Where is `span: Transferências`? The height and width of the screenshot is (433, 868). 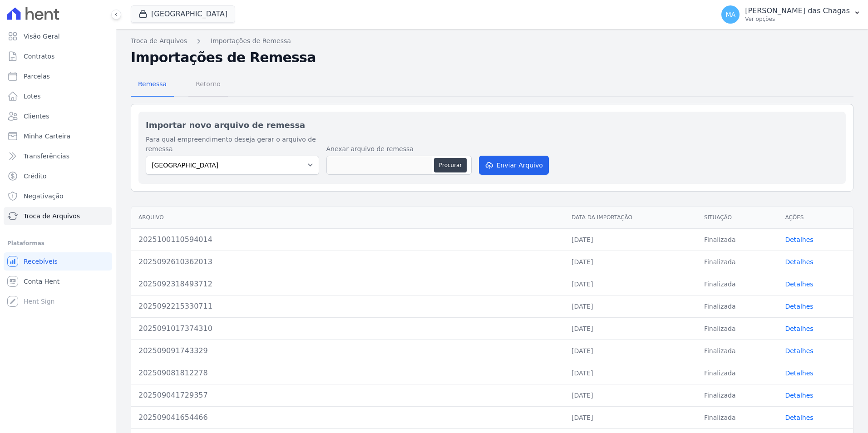 span: Transferências is located at coordinates (46, 156).